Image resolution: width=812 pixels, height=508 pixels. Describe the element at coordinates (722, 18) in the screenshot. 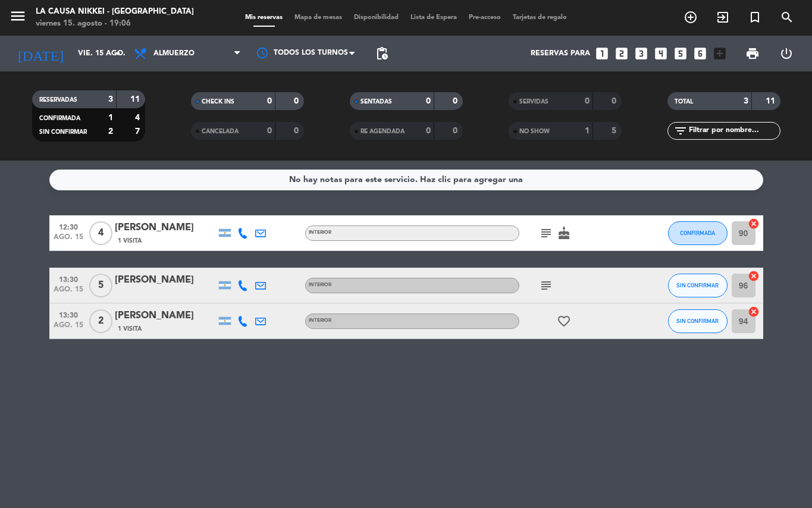

I see `i: exit_to_app` at that location.